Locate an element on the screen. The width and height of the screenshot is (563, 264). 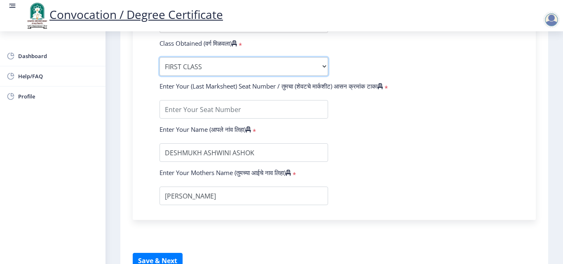
span: Dashboard is located at coordinates (58, 56).